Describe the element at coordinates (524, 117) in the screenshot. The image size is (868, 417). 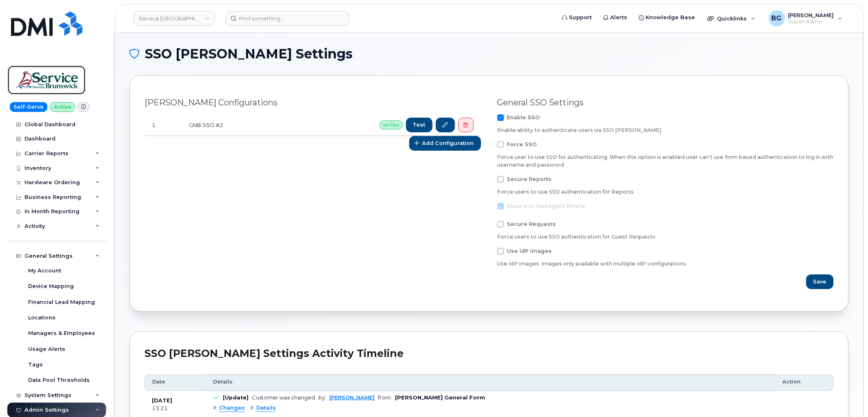
I see `span: Enable SSO` at that location.